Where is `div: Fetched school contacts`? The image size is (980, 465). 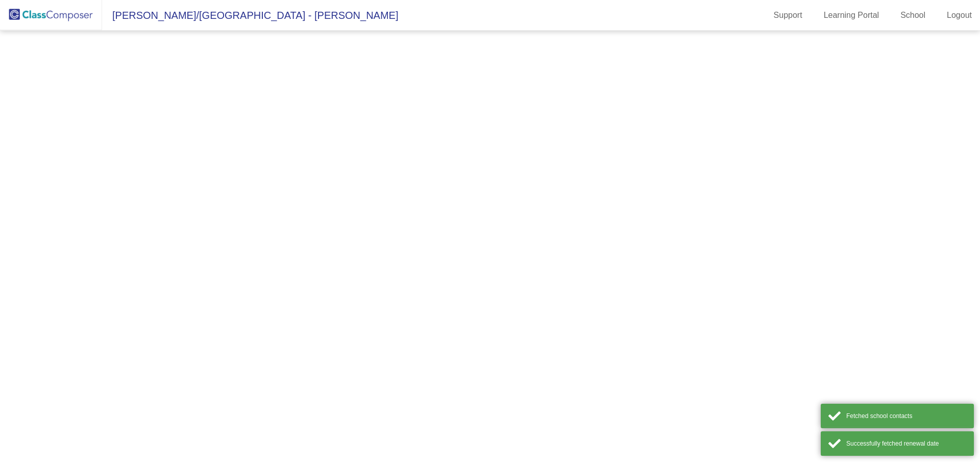
div: Fetched school contacts is located at coordinates (906, 416).